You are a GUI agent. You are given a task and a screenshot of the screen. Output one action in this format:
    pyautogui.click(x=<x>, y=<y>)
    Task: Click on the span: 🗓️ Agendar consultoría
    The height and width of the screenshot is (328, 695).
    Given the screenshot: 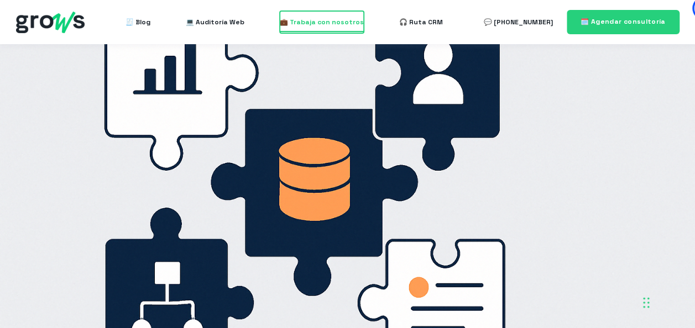 What is the action you would take?
    pyautogui.click(x=623, y=22)
    